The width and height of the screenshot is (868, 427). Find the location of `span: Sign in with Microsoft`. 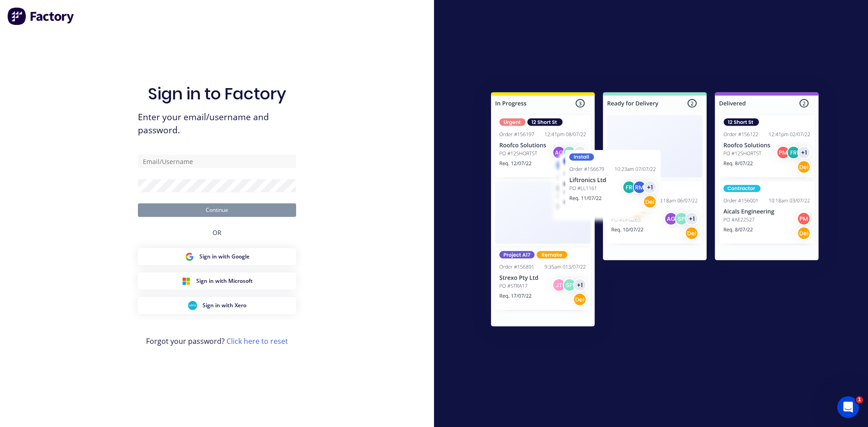

span: Sign in with Microsoft is located at coordinates (224, 281).